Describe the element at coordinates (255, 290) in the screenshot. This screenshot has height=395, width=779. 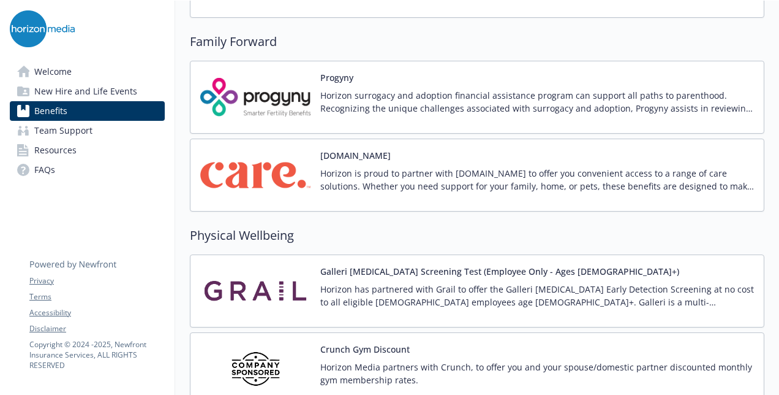
I see `img: Grail, LLC carrier logo` at that location.